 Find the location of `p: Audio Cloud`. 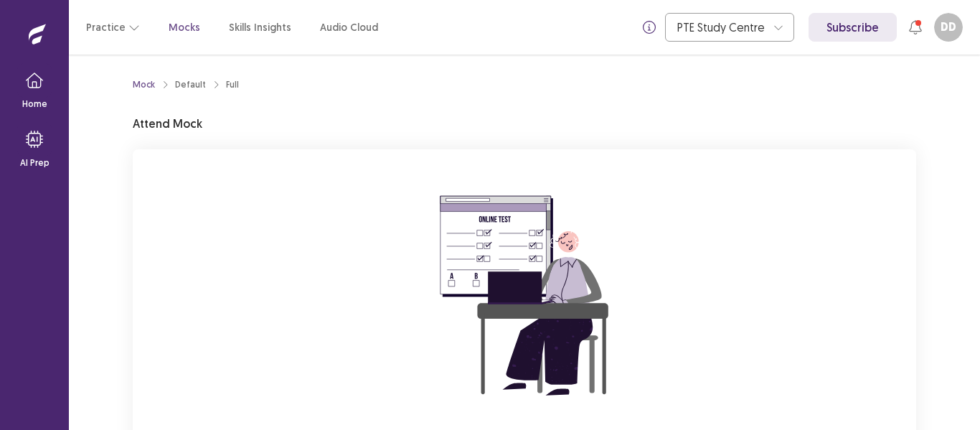

p: Audio Cloud is located at coordinates (348, 27).